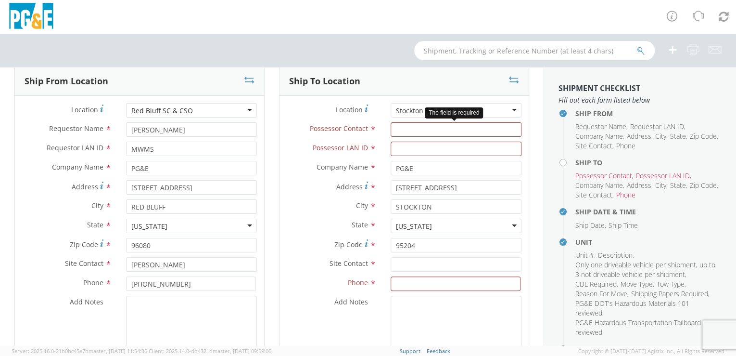  I want to click on strong: Shipment Checklist, so click(600, 88).